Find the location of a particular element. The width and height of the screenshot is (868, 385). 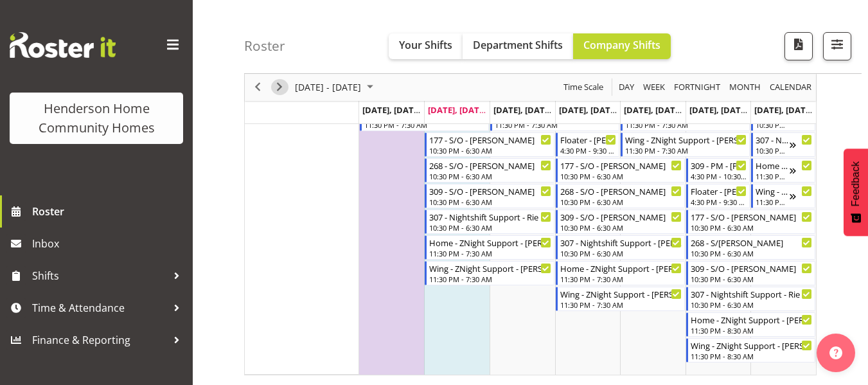

span: Department Shifts is located at coordinates (518, 45).